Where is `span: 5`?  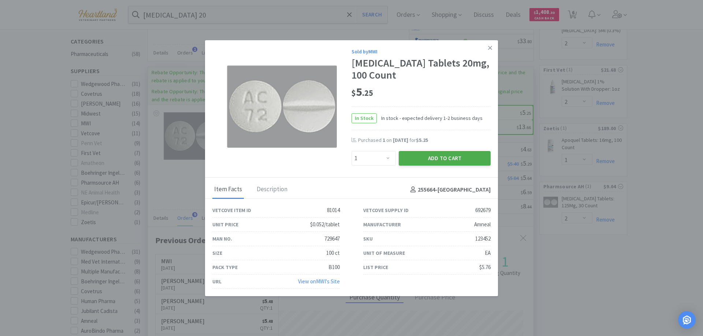
span: 5 is located at coordinates (362, 92).